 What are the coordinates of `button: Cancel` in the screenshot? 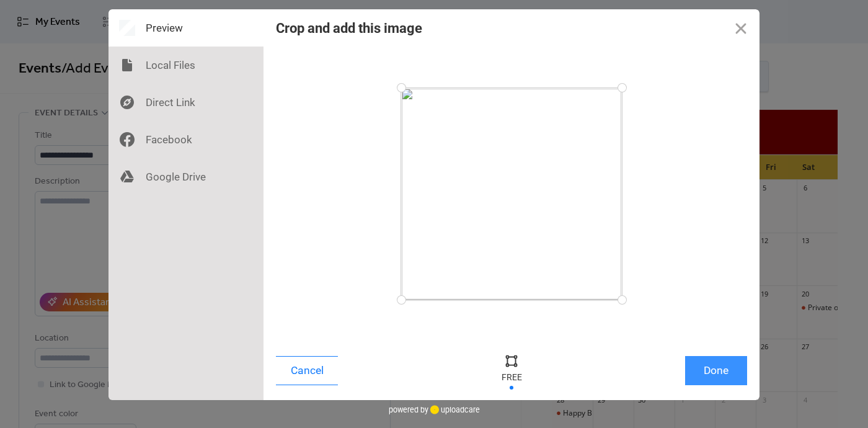 It's located at (307, 370).